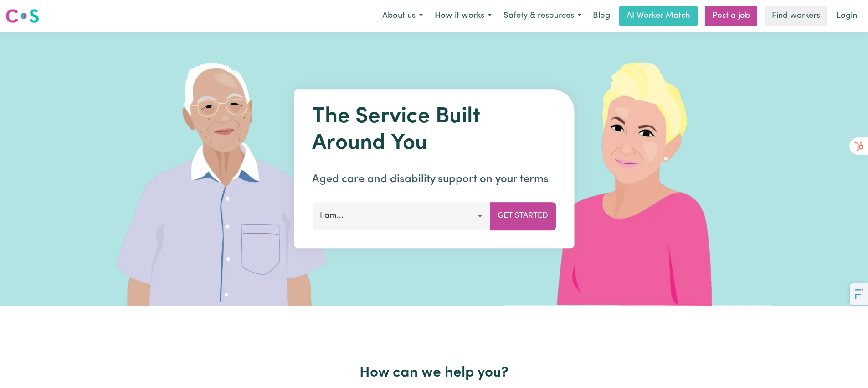 Image resolution: width=868 pixels, height=388 pixels. What do you see at coordinates (401, 216) in the screenshot?
I see `button: I am...` at bounding box center [401, 216].